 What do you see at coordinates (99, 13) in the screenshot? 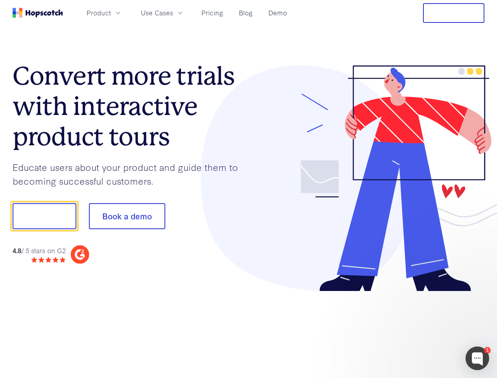
I see `span: Product` at bounding box center [99, 13].